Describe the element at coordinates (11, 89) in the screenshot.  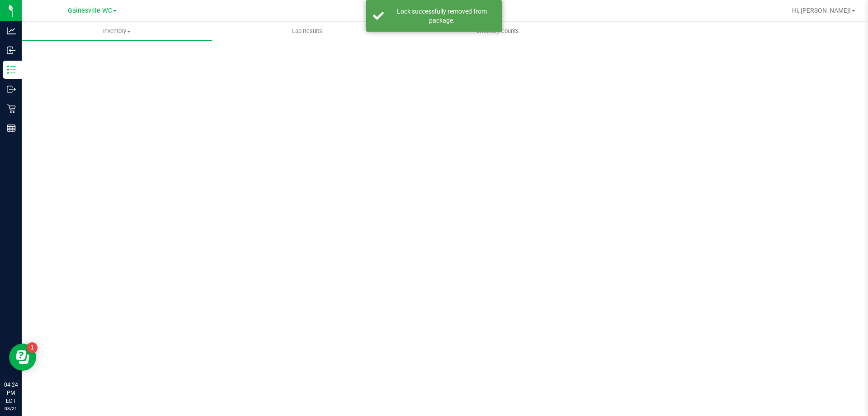
I see `inline-svg: Outbound` at that location.